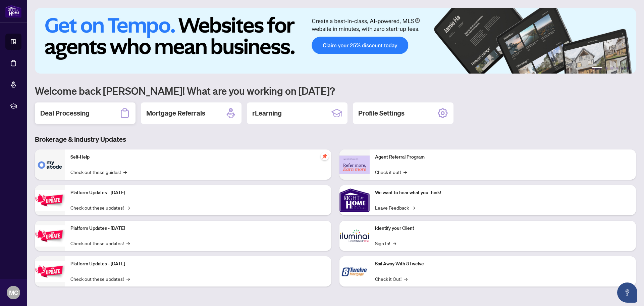 This screenshot has width=644, height=306. What do you see at coordinates (325, 156) in the screenshot?
I see `span: pushpin` at bounding box center [325, 156].